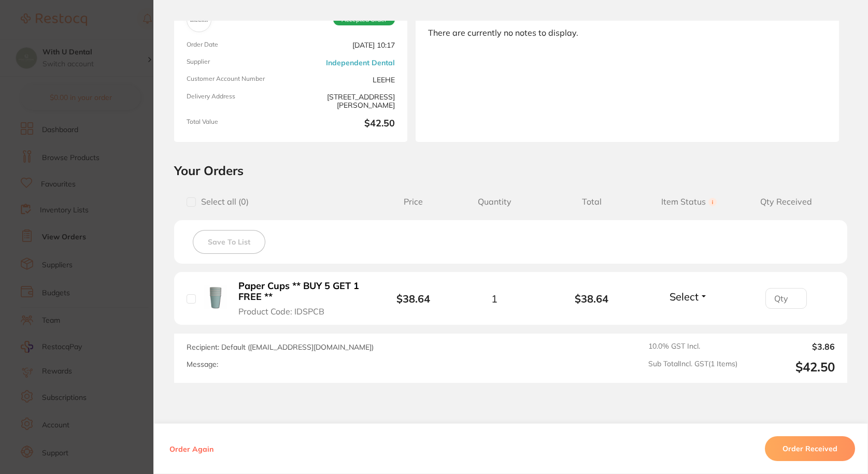 This screenshot has width=868, height=474. Describe the element at coordinates (344, 124) in the screenshot. I see `b: $42.50` at that location.